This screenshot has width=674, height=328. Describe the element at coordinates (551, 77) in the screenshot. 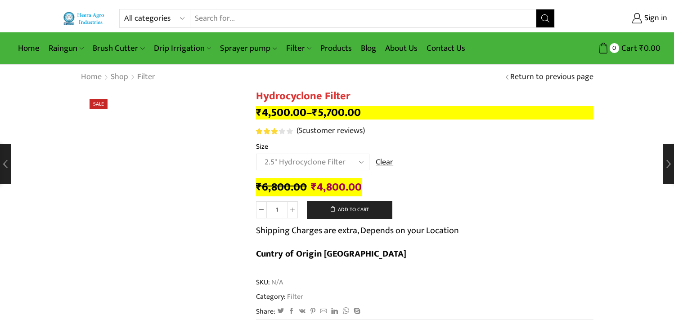

I see `a: Return to previous page` at that location.